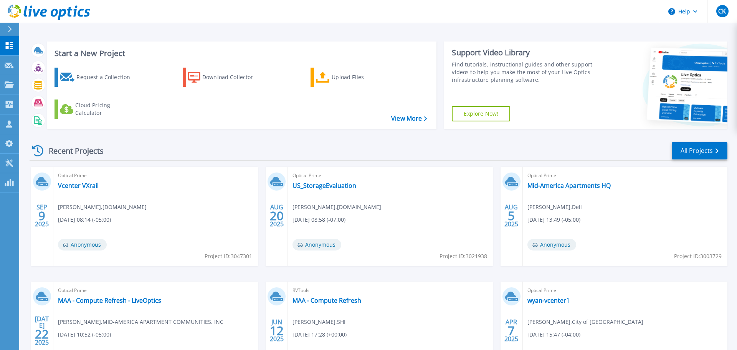 The image size is (737, 350). I want to click on a: MAA - Compute Refresh - LiveOptics, so click(109, 300).